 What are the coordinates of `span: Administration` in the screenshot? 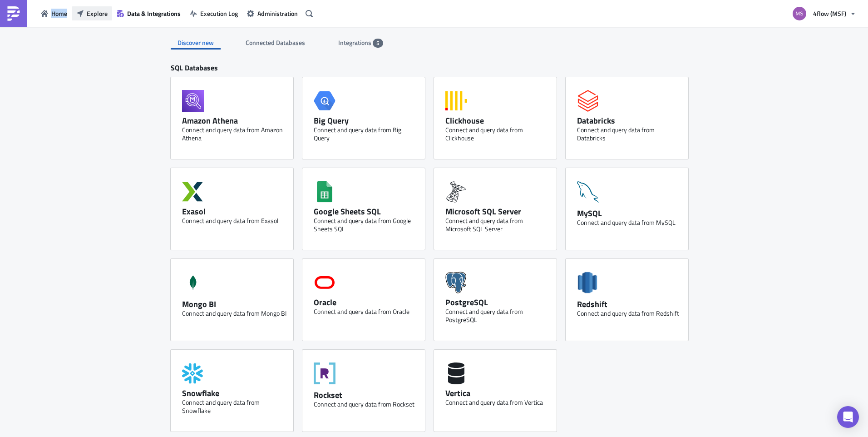 It's located at (277, 13).